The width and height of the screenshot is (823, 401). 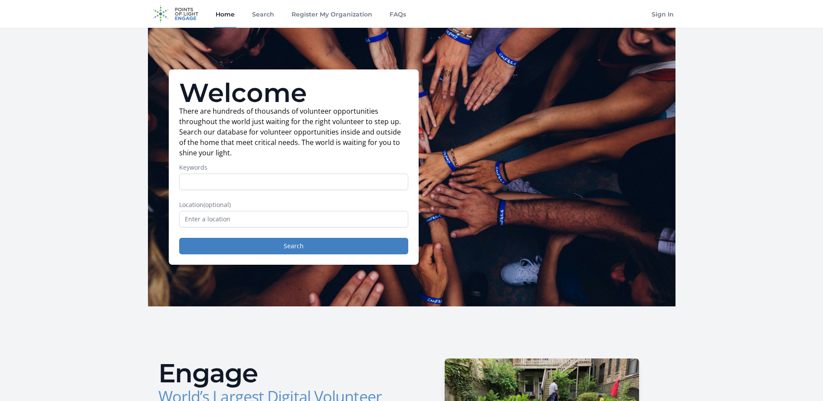 I want to click on span: (optional), so click(x=217, y=204).